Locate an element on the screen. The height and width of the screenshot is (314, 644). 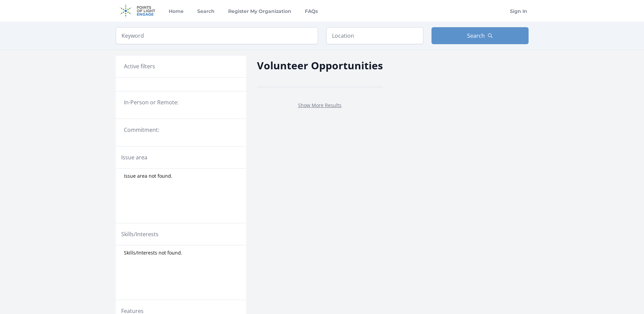
span: Skills/Interests not found. is located at coordinates (153, 252).